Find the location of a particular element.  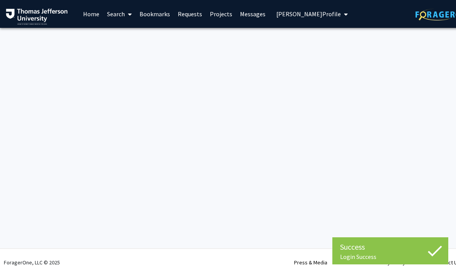

a: Bookmarks is located at coordinates (155, 14).